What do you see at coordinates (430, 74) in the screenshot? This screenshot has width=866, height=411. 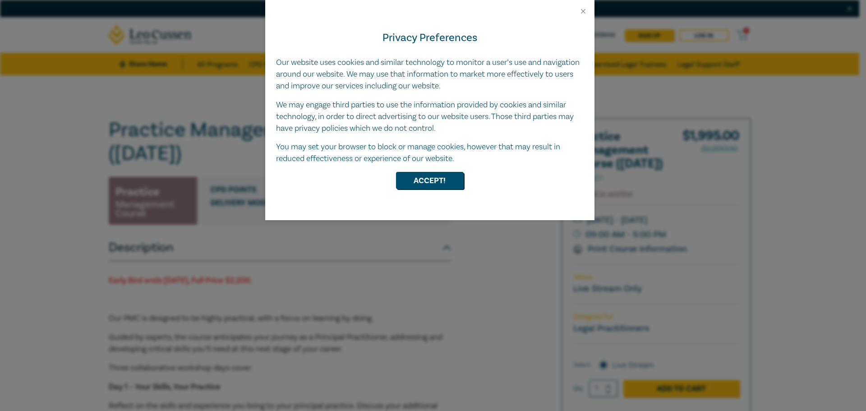 I see `p: Our website uses cookies and similar technology to monitor a user’s use and navigation around our...` at bounding box center [430, 74].